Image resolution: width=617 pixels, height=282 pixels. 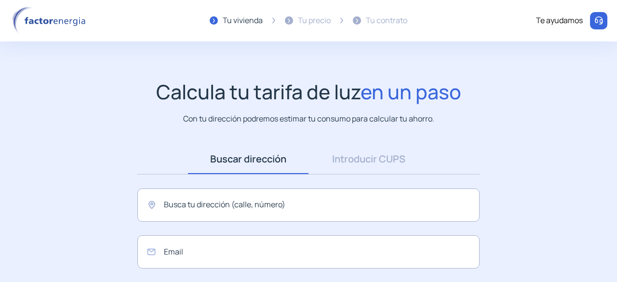 What do you see at coordinates (248, 159) in the screenshot?
I see `a: Buscar dirección` at bounding box center [248, 159].